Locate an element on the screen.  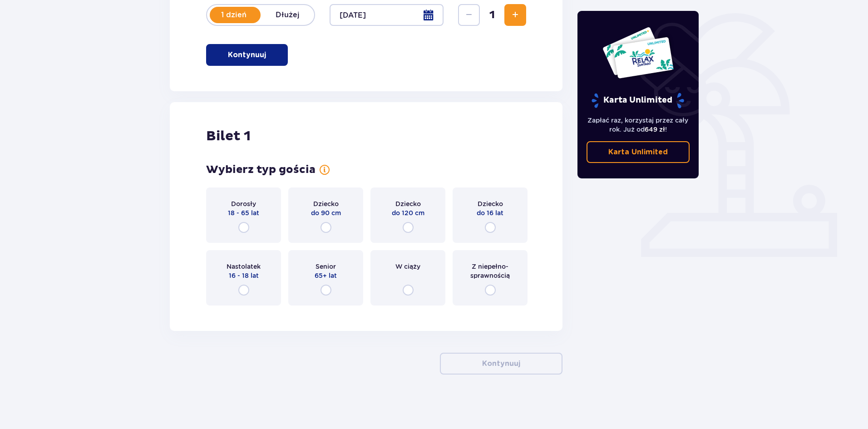
h3: Wybierz typ gościa is located at coordinates (260, 170).